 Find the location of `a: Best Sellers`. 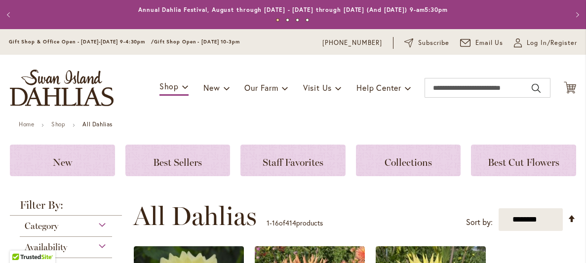

a: Best Sellers is located at coordinates (178, 160).